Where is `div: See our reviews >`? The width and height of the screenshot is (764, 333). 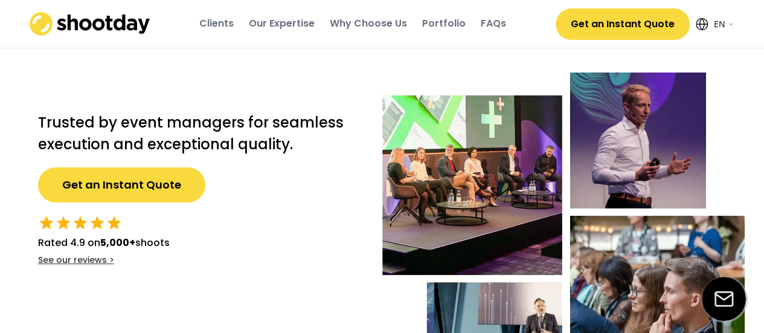
div: See our reviews > is located at coordinates (76, 260).